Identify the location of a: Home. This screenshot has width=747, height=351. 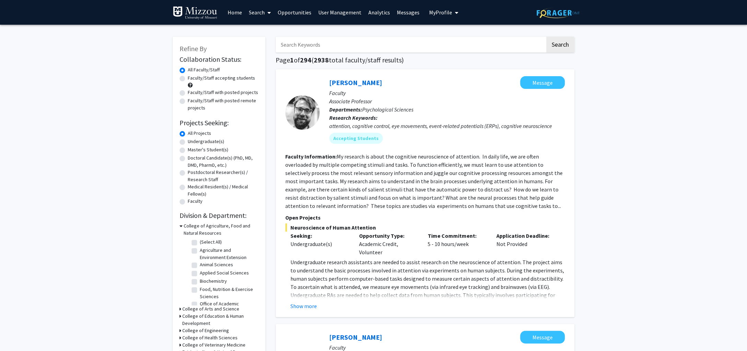
(235, 12).